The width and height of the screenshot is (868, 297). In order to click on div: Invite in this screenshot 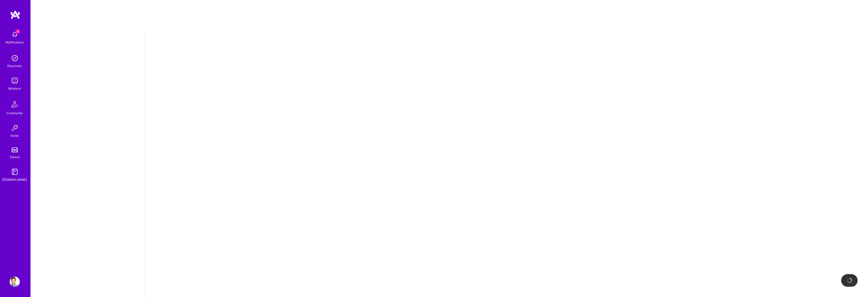, I will do `click(14, 136)`.